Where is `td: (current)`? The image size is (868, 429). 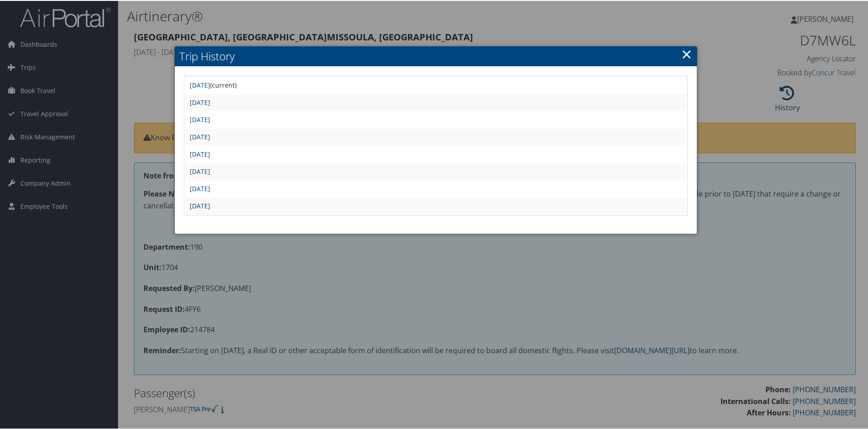 td: (current) is located at coordinates (436, 85).